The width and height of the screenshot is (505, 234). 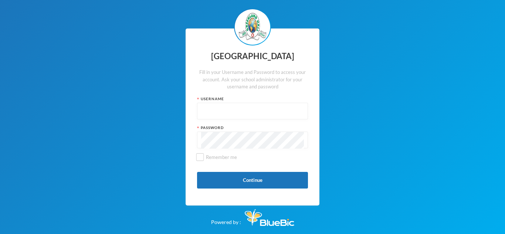 I want to click on div: Password, so click(x=252, y=127).